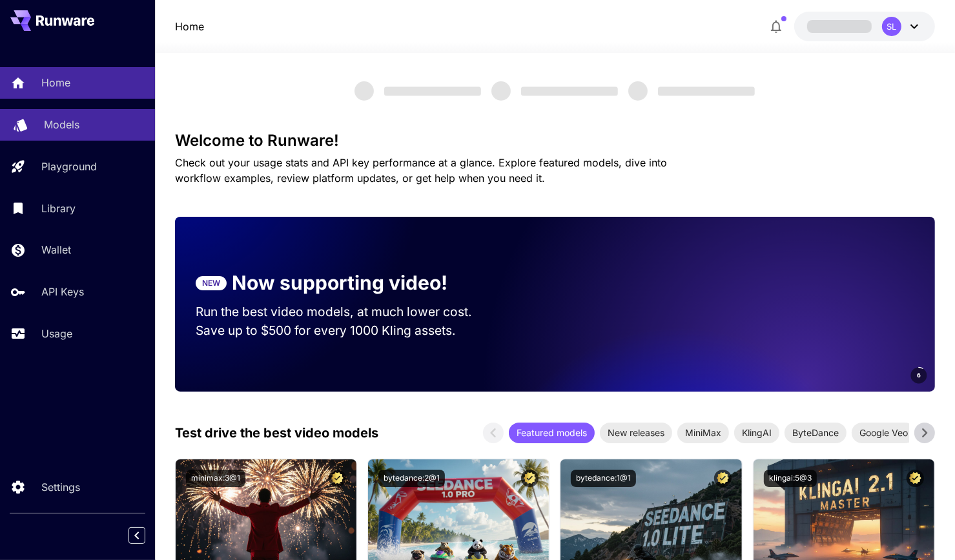  Describe the element at coordinates (58, 209) in the screenshot. I see `p: Library` at that location.